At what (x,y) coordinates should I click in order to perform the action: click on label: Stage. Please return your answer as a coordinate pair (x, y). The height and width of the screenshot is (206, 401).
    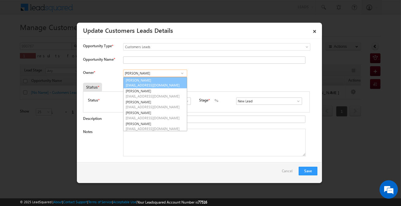
    Looking at the image, I should click on (204, 100).